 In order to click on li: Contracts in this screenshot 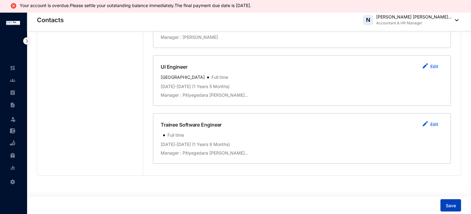, I will do `click(12, 105)`.